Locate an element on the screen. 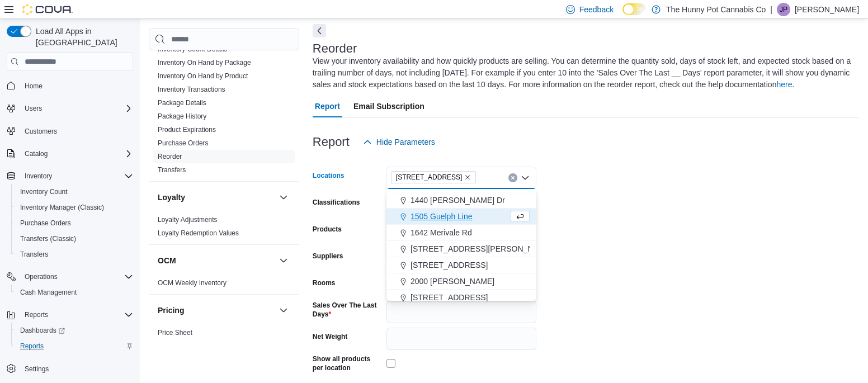 Image resolution: width=868 pixels, height=383 pixels. a: Loyalty Redemption Values is located at coordinates (198, 233).